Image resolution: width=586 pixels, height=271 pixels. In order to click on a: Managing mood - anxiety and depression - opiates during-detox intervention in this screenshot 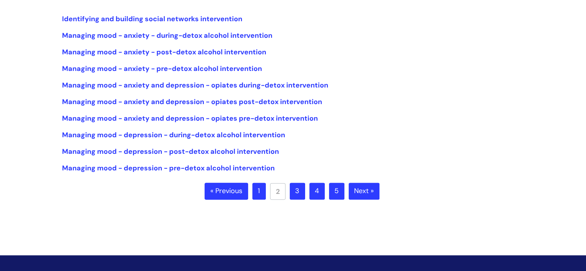, I will do `click(195, 85)`.